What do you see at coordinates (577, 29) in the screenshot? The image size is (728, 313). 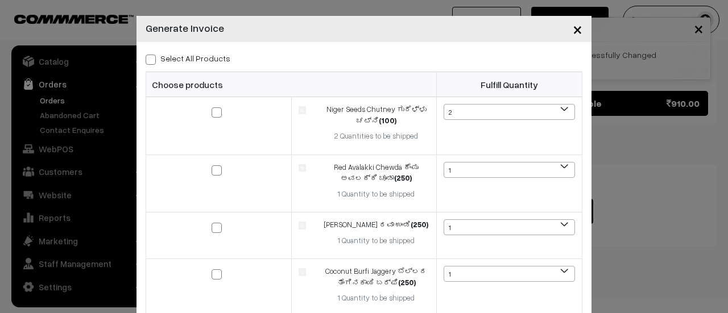 I see `button: Close` at bounding box center [577, 29].